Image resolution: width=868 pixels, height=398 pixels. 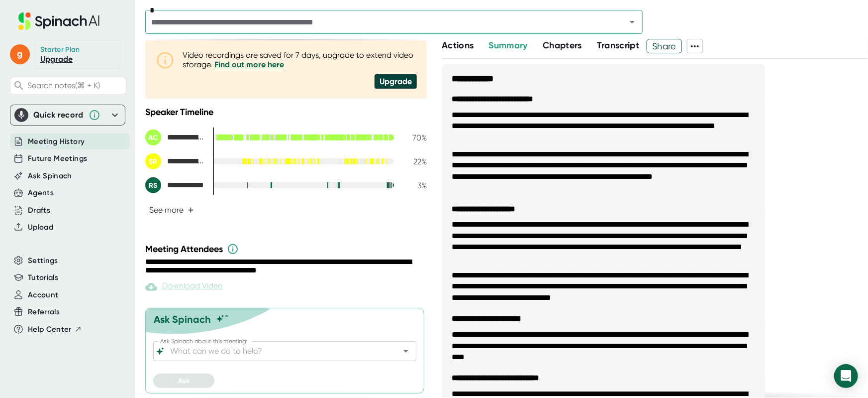 I want to click on span: Settings, so click(x=43, y=260).